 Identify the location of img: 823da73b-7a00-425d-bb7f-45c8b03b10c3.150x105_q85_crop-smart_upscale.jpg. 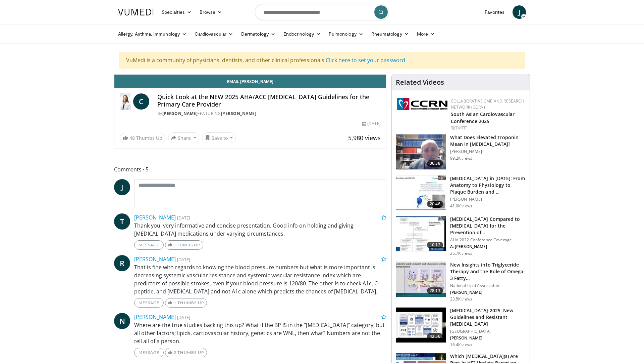
(421, 192).